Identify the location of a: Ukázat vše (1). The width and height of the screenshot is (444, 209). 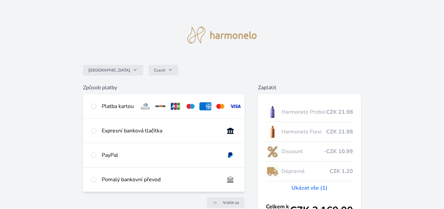
(310, 188).